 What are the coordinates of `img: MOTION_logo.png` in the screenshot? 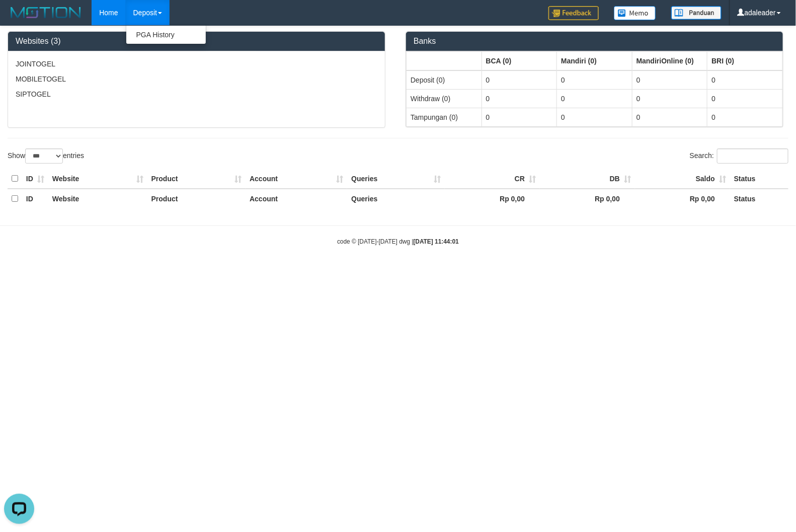 It's located at (45, 13).